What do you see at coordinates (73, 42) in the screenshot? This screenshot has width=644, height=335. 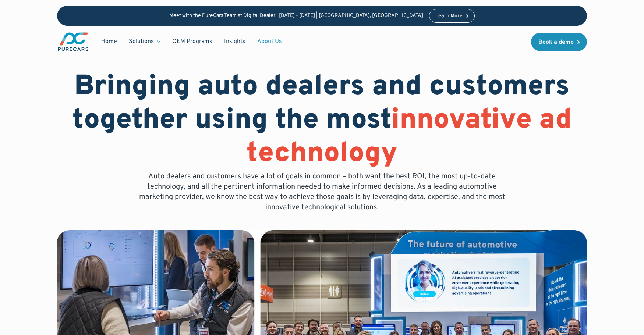 I see `img: purecars logo` at bounding box center [73, 42].